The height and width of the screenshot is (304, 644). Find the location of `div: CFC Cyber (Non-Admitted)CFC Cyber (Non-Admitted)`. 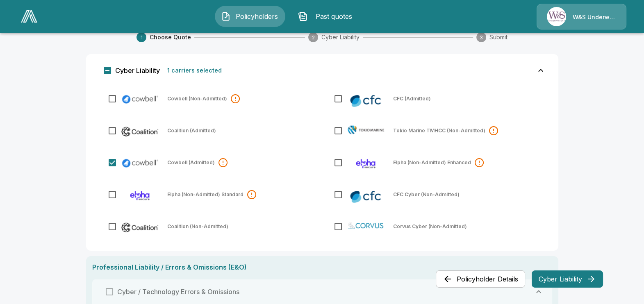

div: CFC Cyber (Non-Admitted)CFC Cyber (Non-Admitted) is located at coordinates (435, 195).